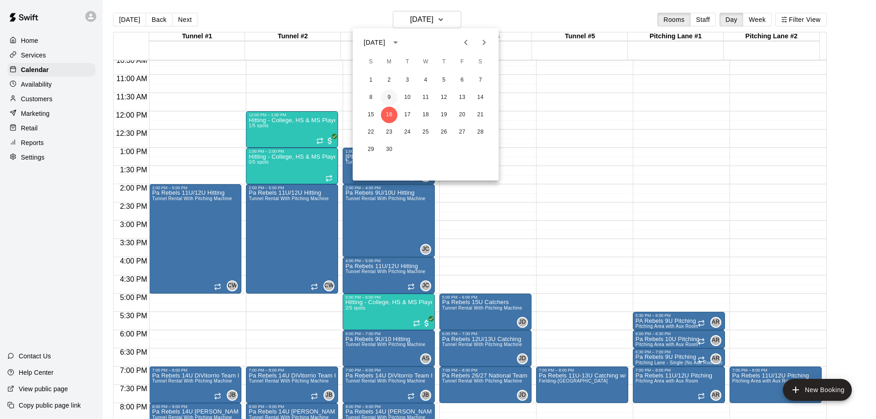 Image resolution: width=876 pixels, height=419 pixels. I want to click on button: 8, so click(371, 98).